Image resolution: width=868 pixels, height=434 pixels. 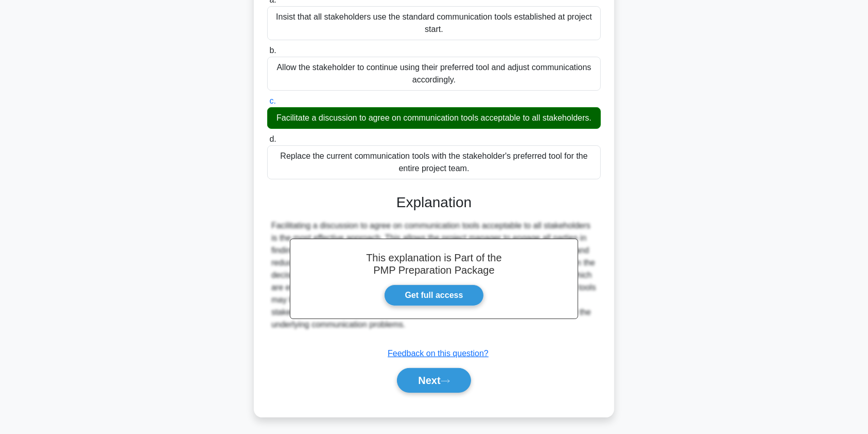 I want to click on span: d., so click(x=272, y=138).